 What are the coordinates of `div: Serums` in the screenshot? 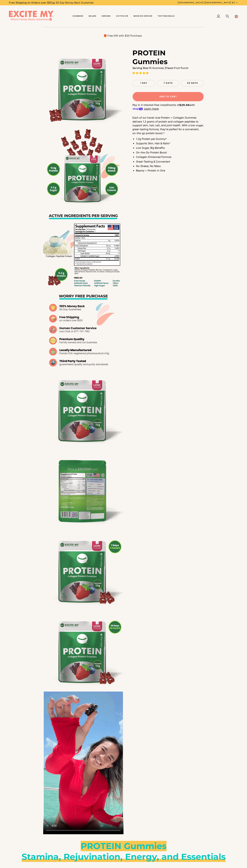 It's located at (106, 16).